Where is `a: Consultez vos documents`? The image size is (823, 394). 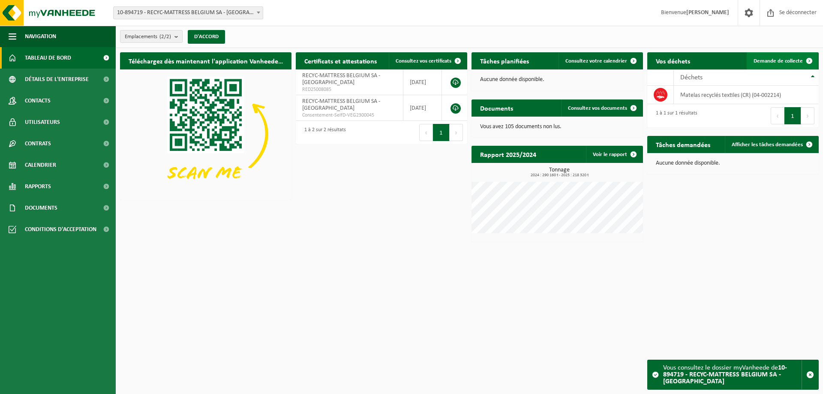 a: Consultez vos documents is located at coordinates (601, 108).